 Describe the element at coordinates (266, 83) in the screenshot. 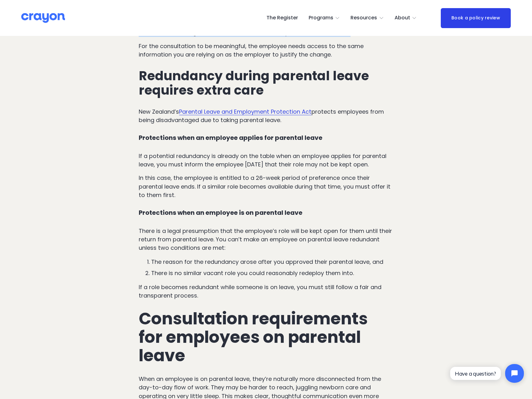

I see `h3: Redundancy during parental leave requires extra care` at that location.